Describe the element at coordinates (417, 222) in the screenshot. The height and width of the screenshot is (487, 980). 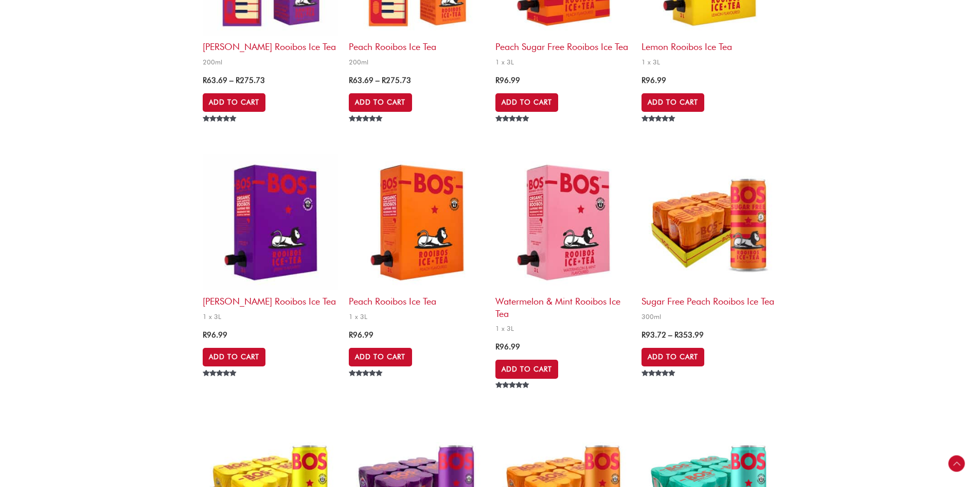
I see `img: Peach Rooibos Ice Tea` at that location.